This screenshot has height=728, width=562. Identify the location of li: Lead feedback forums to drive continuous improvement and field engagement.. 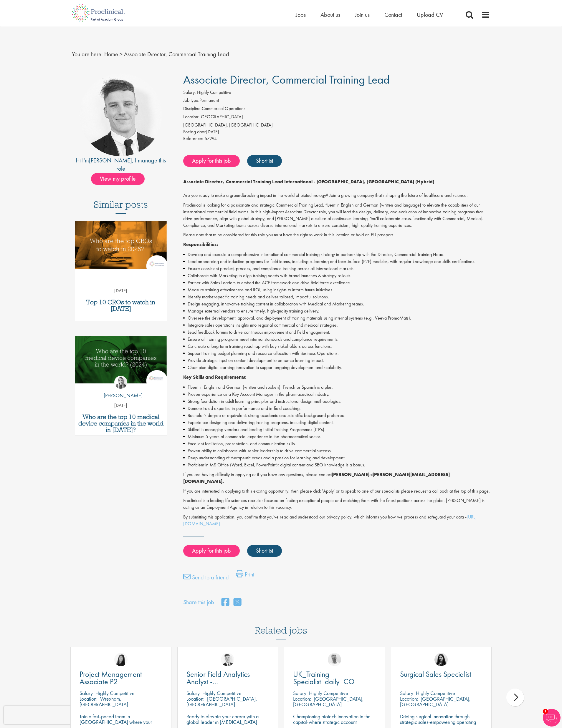
(337, 332).